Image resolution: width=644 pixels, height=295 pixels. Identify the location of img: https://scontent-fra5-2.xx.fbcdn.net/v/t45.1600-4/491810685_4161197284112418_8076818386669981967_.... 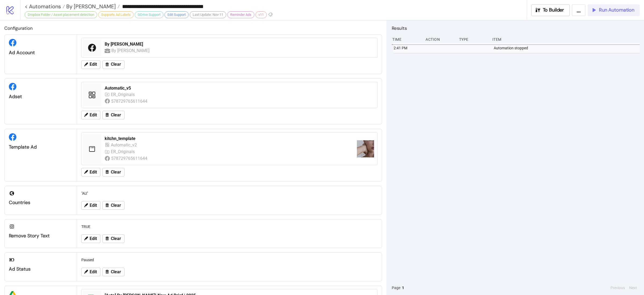
(365, 149).